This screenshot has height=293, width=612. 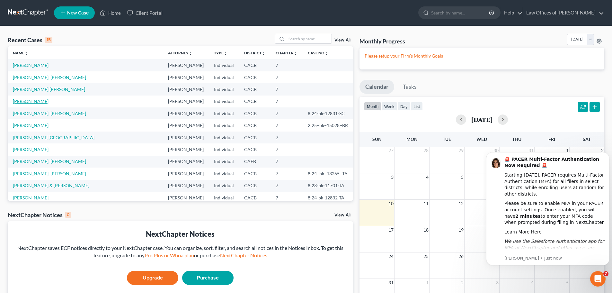 I want to click on button: week, so click(x=389, y=106).